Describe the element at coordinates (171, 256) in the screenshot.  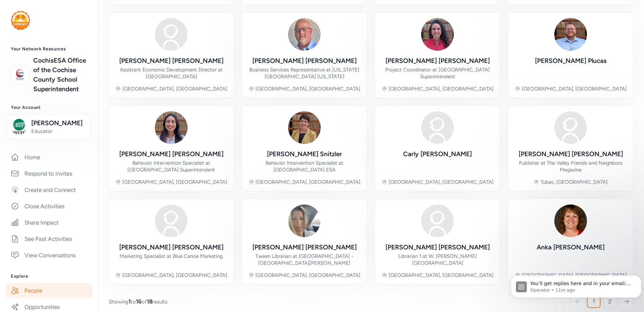
I see `div: Marketing Specialist at Blue Canoe Marketing` at that location.